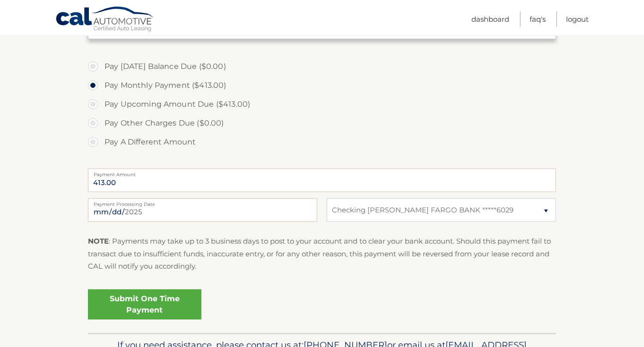 The image size is (644, 347). I want to click on label: Payment Processing Date, so click(202, 202).